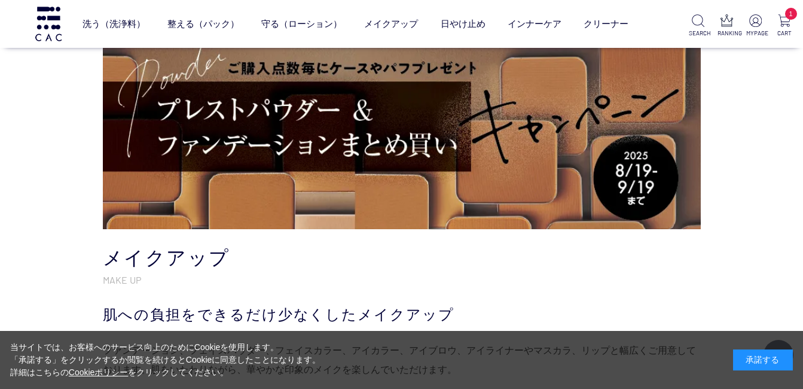  Describe the element at coordinates (784, 26) in the screenshot. I see `a: 1 CART` at that location.